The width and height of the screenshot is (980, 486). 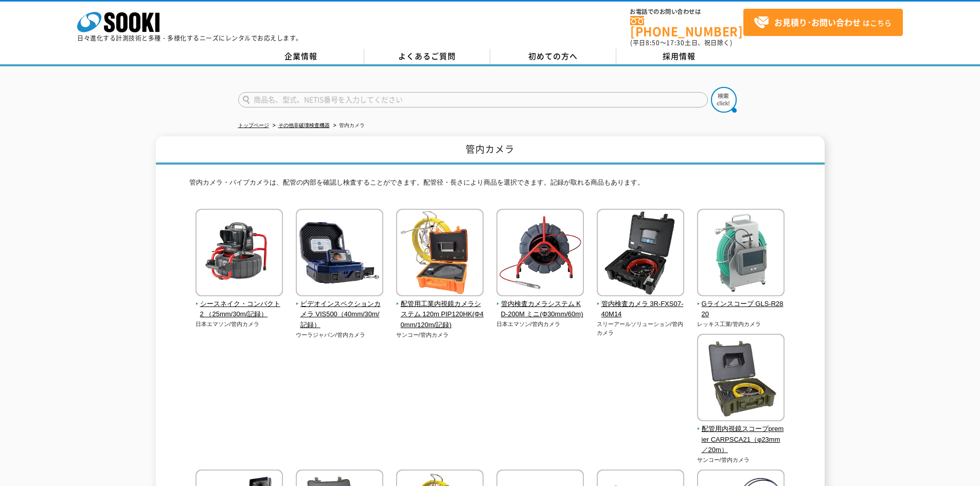 I want to click on a: よくあるご質問, so click(x=427, y=57).